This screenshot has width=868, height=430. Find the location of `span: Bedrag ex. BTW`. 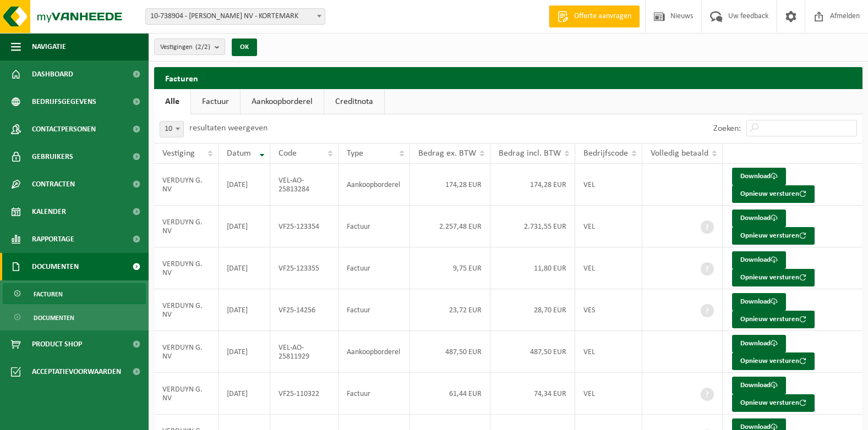

span: Bedrag ex. BTW is located at coordinates (447, 153).